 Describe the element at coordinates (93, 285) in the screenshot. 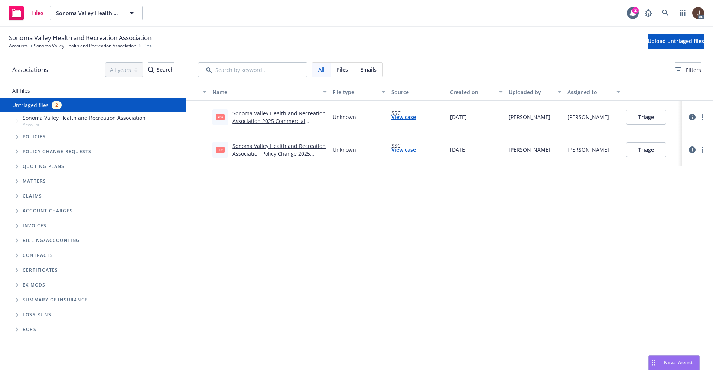

I see `div: Folder Tree Example` at that location.